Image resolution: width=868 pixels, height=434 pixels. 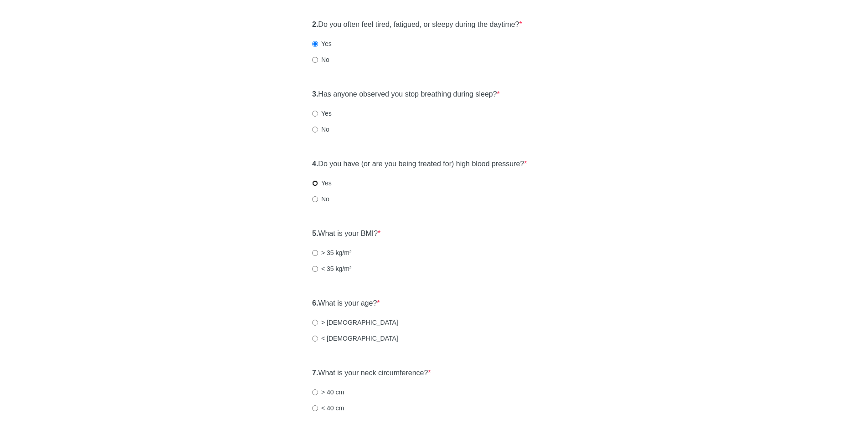 What do you see at coordinates (371, 373) in the screenshot?
I see `label: What is your neck circumference?` at bounding box center [371, 373].